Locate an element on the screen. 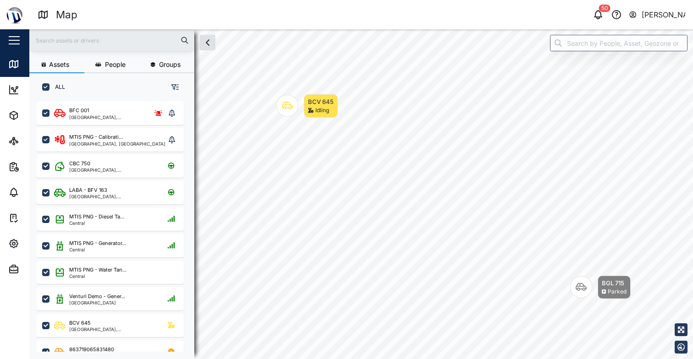 The image size is (693, 359). div: LABA - BFV 163 is located at coordinates (88, 190).